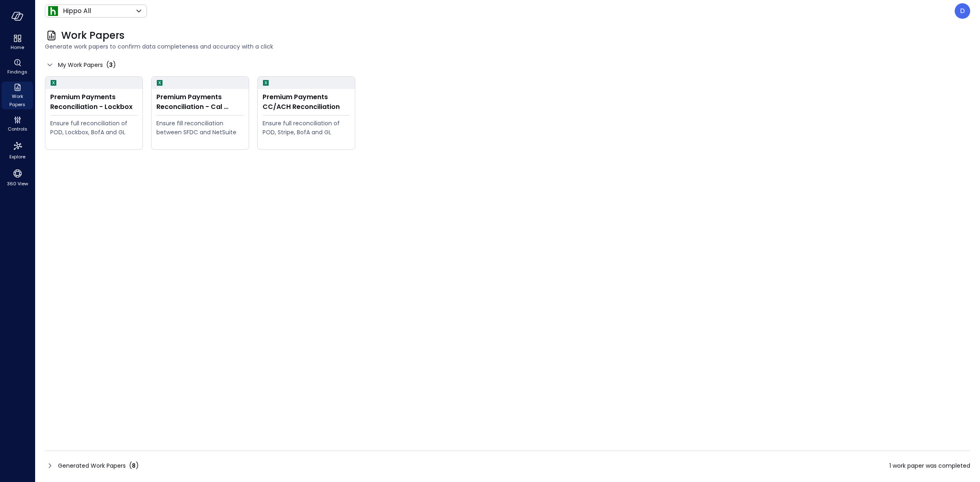 The width and height of the screenshot is (980, 482). Describe the element at coordinates (200, 128) in the screenshot. I see `div: Ensure fill reconciliation between SFDC and NetSuite` at that location.